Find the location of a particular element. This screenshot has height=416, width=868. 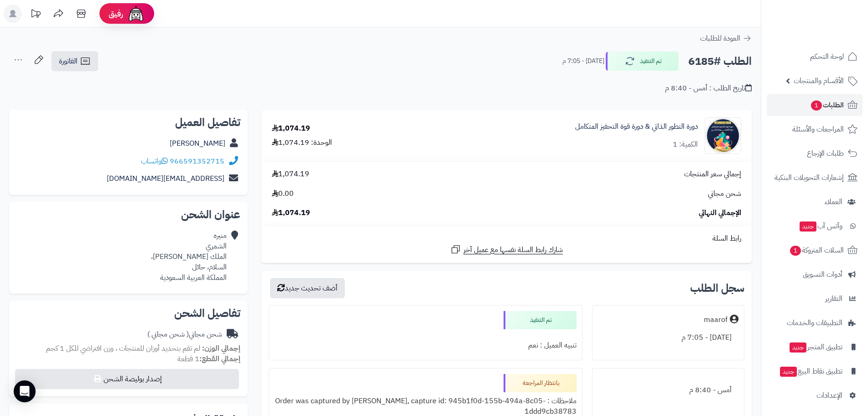

button: تم التنفيذ is located at coordinates (642, 61).